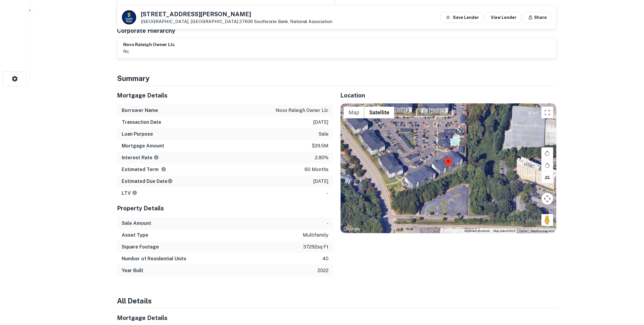 This screenshot has height=325, width=644. What do you see at coordinates (143, 146) in the screenshot?
I see `h6: Mortgage Amount` at bounding box center [143, 146].